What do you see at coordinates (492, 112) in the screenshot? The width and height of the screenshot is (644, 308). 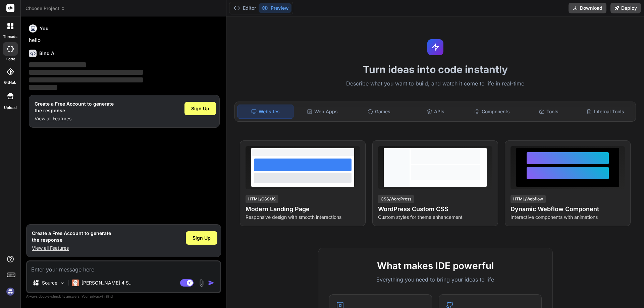 I see `div: Components` at bounding box center [492, 112].